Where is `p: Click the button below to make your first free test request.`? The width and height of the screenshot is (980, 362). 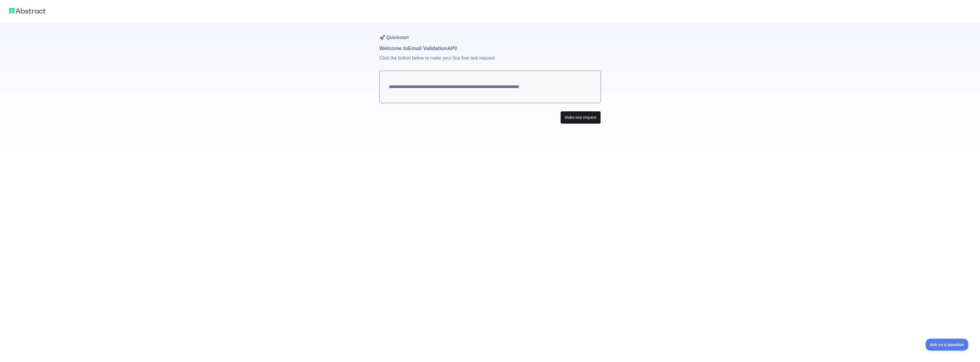
p: Click the button below to make your first free test request. is located at coordinates (490, 62).